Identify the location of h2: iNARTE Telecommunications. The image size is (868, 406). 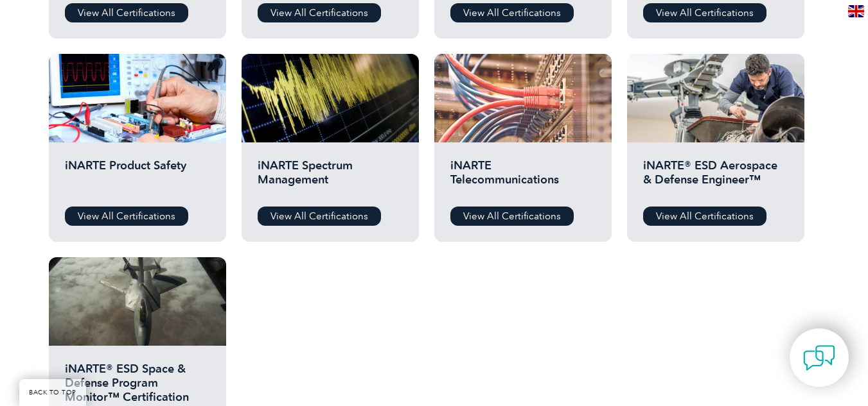
(523, 178).